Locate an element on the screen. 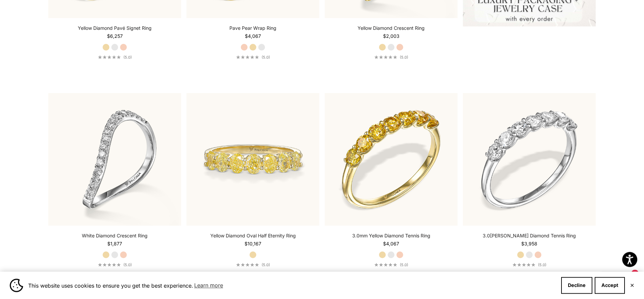 The image size is (644, 299). span: This website uses cookies to ensure you get the best experience. is located at coordinates (292, 285).